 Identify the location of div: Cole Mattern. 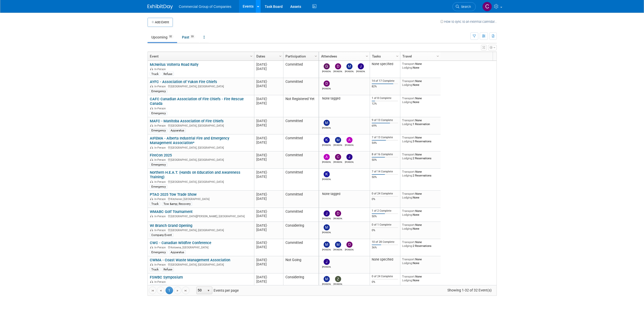
(338, 161).